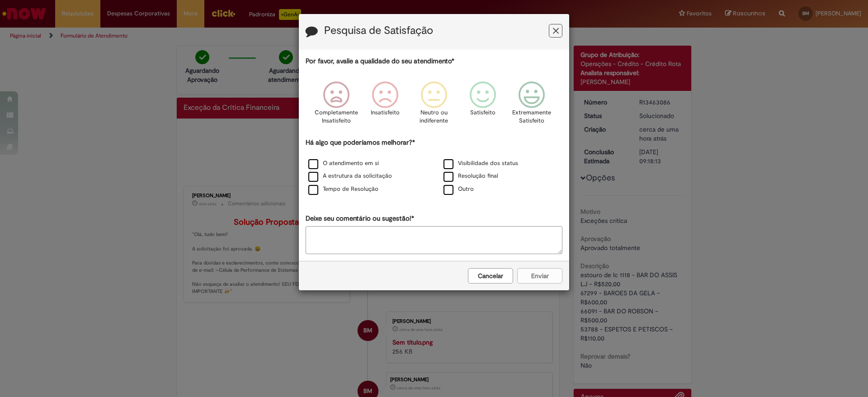  What do you see at coordinates (434, 167) in the screenshot?
I see `div: Há algo que poderíamos melhorar?*` at bounding box center [434, 167].